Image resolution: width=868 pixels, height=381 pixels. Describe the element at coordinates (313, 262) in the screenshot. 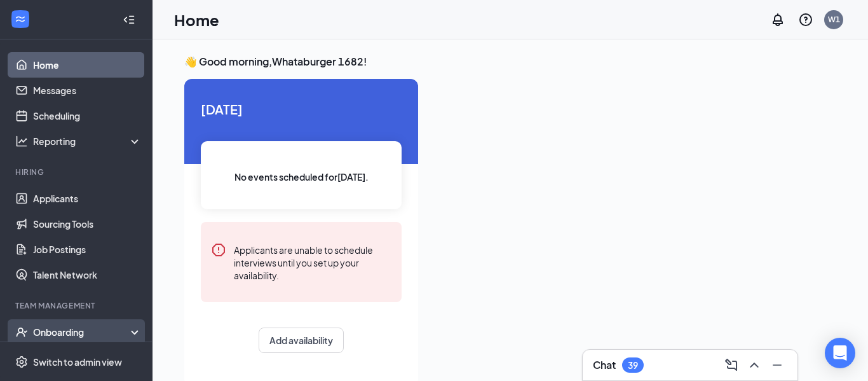

I see `div: Applicants are unable to schedule interviews until you set up your availability.` at that location.